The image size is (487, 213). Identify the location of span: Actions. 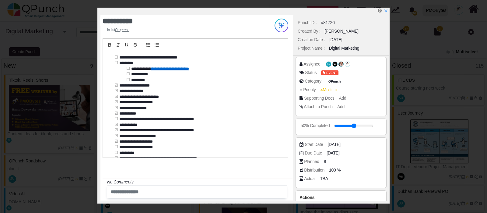
(307, 197).